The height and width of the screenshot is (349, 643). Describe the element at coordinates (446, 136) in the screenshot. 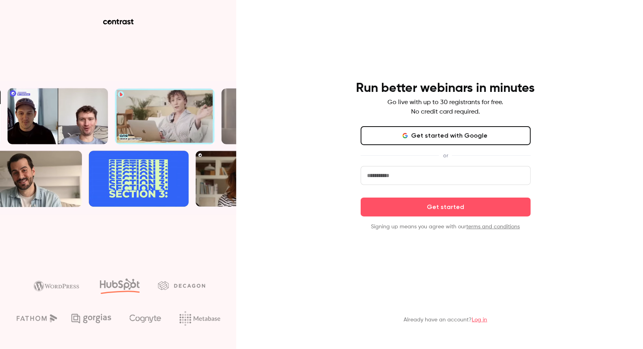

I see `button: Get started with Google` at that location.